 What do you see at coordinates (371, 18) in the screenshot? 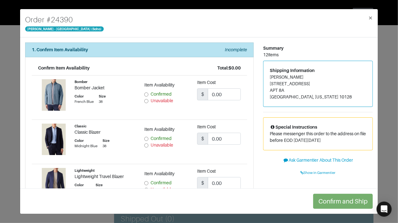
I see `button: Close` at bounding box center [371, 18].